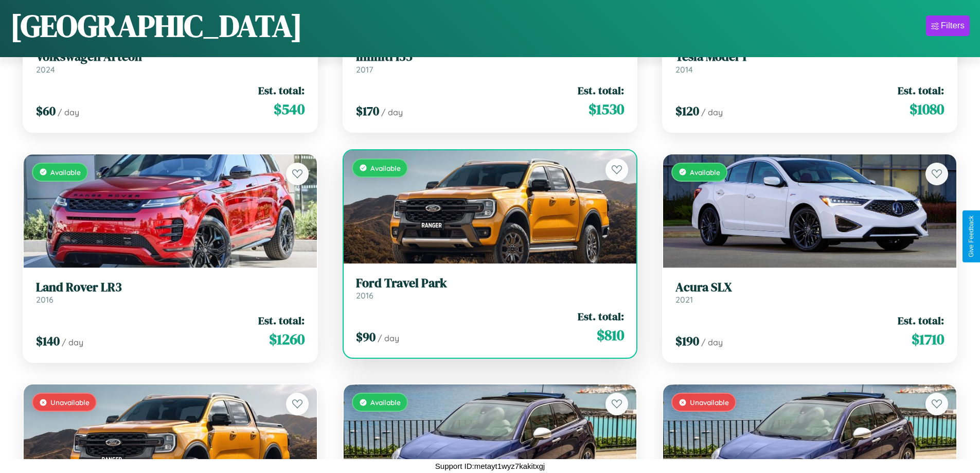 This screenshot has height=473, width=980. I want to click on span: $ 810, so click(610, 335).